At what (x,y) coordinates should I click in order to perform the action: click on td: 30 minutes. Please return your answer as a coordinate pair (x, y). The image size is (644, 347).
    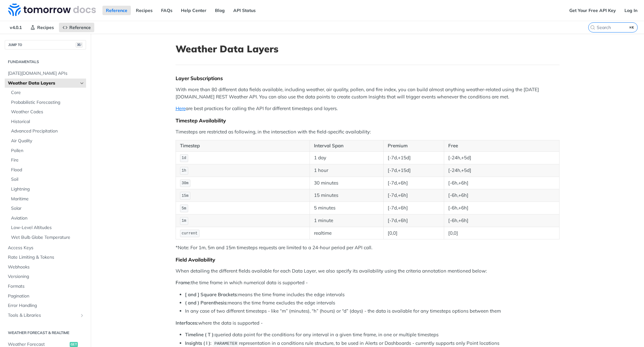
    Looking at the image, I should click on (346, 183).